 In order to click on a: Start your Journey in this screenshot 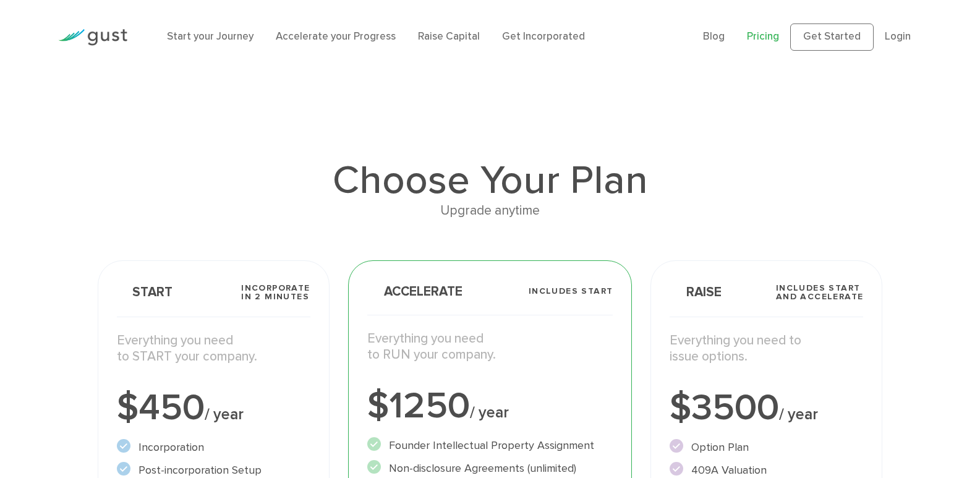, I will do `click(210, 37)`.